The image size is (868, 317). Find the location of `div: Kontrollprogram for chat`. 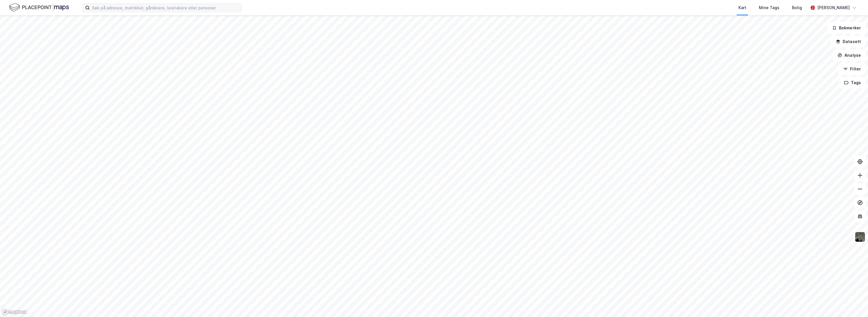

div: Kontrollprogram for chat is located at coordinates (854, 303).